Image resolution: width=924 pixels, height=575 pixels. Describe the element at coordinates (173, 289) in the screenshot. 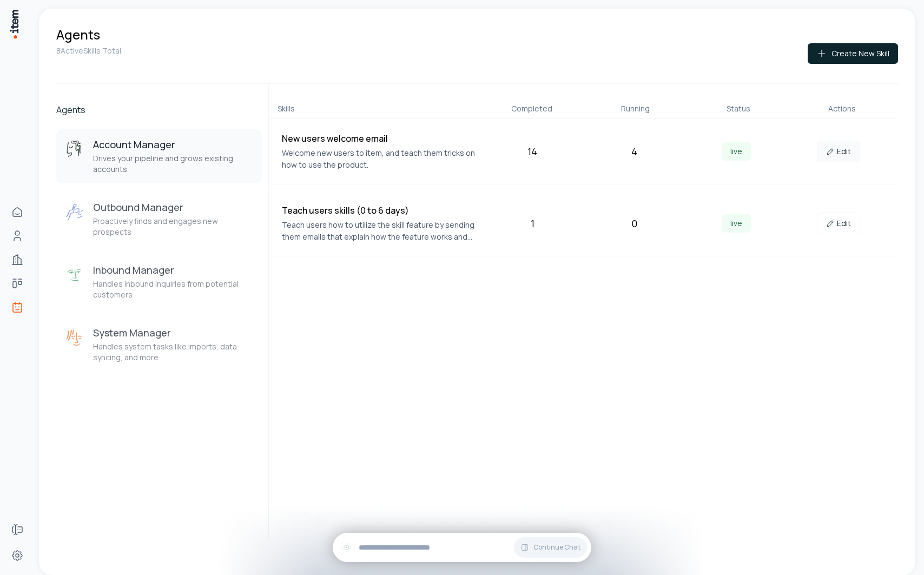

I see `p: Handles inbound inquiries from potential customers` at that location.